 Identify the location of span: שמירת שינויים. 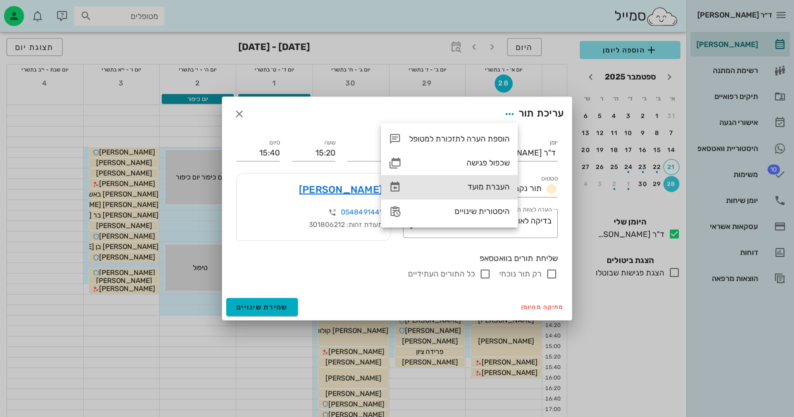
(262, 307).